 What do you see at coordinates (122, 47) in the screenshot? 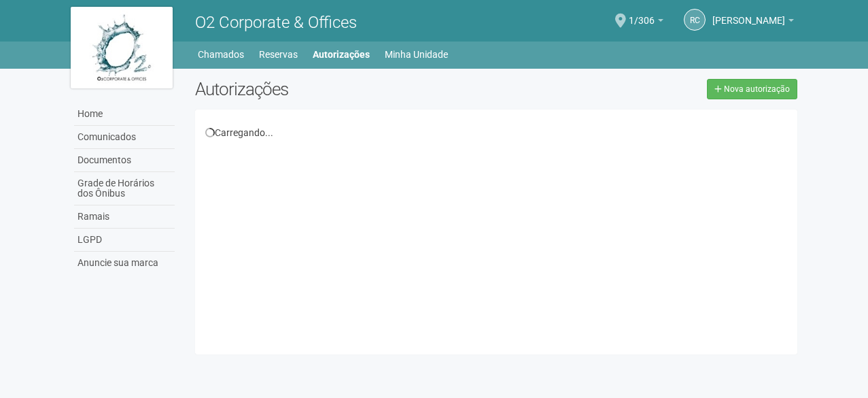
I see `img: logo.jpg` at bounding box center [122, 47].